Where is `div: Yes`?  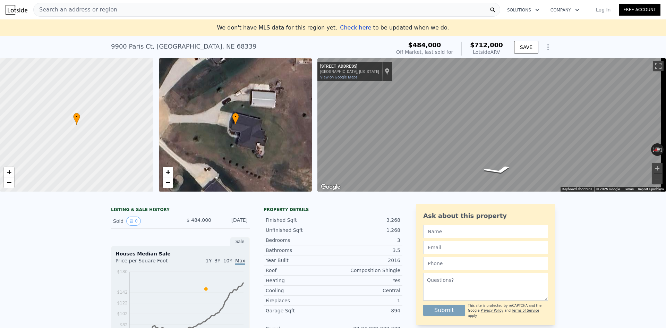 div: Yes is located at coordinates (367, 280).